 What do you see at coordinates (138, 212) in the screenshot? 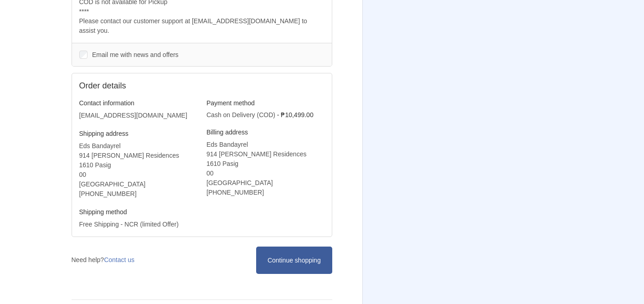
I see `h3: Shipping method` at bounding box center [138, 212].